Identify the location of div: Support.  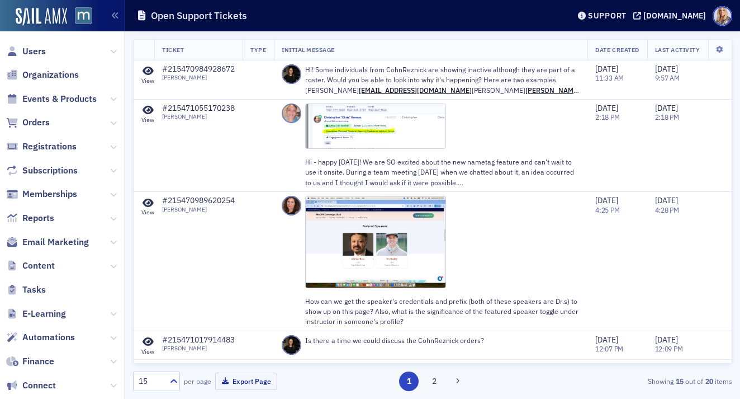
(607, 16).